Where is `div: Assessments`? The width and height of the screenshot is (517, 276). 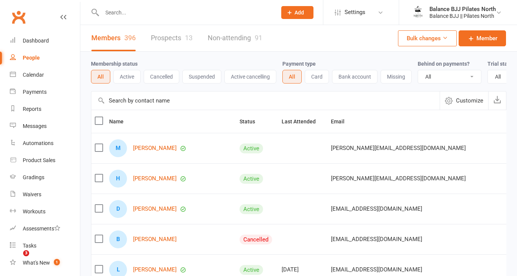
div: Assessments is located at coordinates (41, 228).